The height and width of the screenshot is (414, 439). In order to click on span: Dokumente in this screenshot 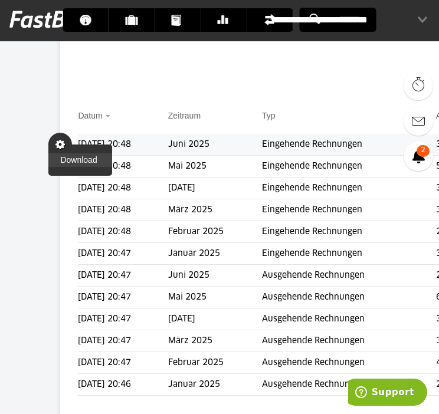, I will do `click(181, 20)`.